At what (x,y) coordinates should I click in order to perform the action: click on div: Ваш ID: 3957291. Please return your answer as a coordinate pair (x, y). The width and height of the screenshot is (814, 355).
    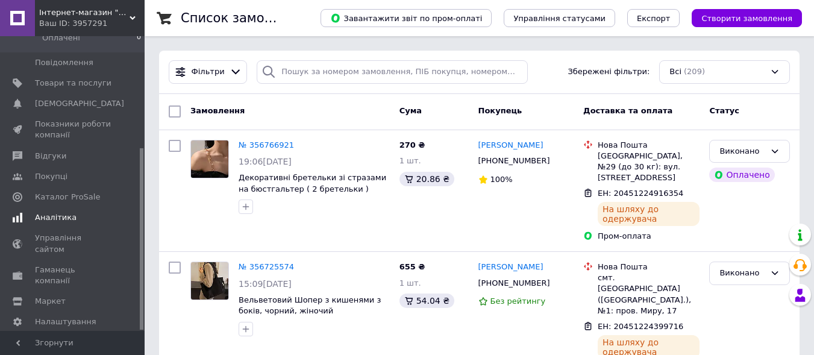
    Looking at the image, I should click on (92, 23).